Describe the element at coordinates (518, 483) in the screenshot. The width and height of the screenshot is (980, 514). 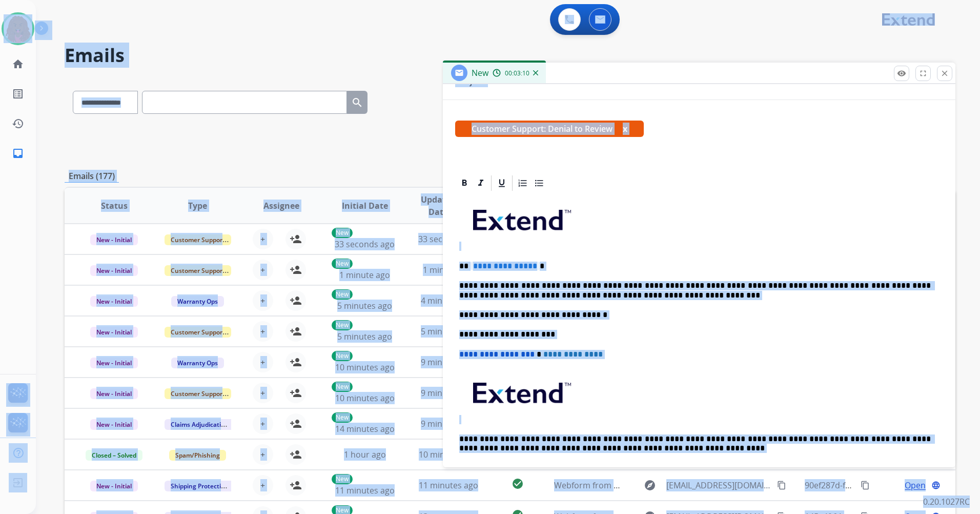
I see `mat-icon: check_circle` at that location.